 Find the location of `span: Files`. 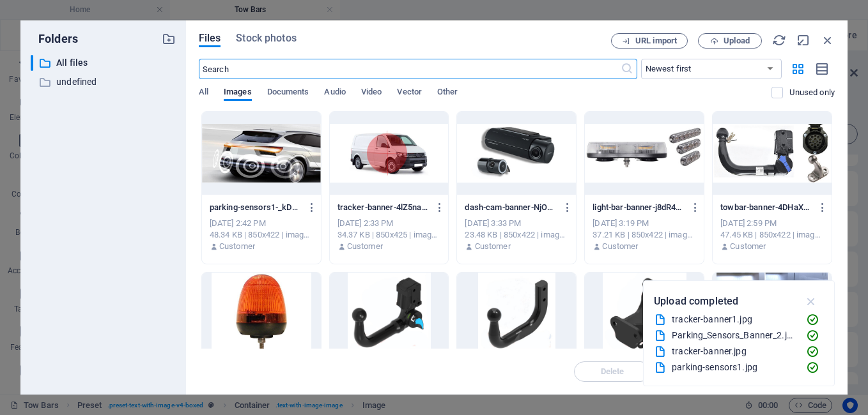

span: Files is located at coordinates (209, 38).